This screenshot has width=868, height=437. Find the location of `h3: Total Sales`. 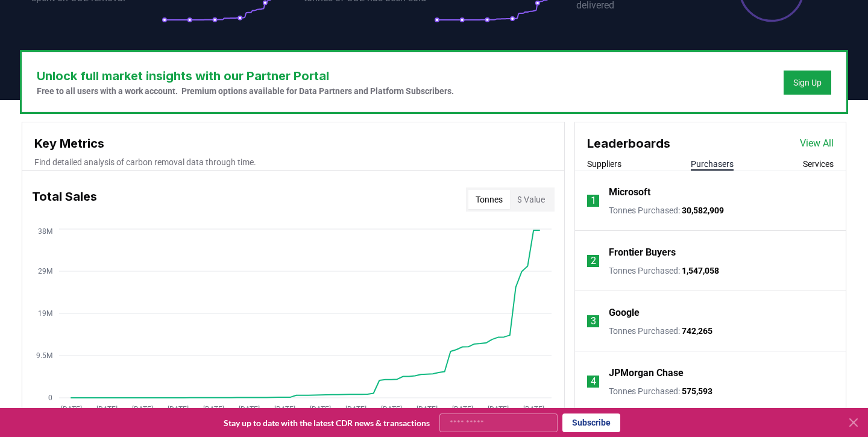

h3: Total Sales is located at coordinates (64, 199).